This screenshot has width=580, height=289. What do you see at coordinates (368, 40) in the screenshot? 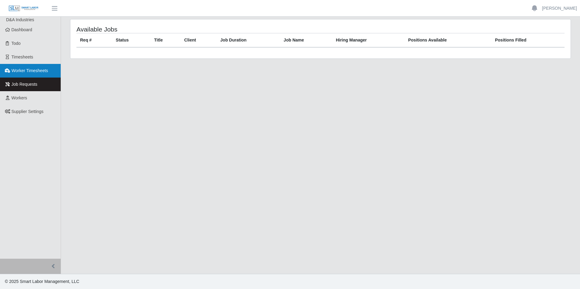
I see `th: Hiring Manager` at bounding box center [368, 40].